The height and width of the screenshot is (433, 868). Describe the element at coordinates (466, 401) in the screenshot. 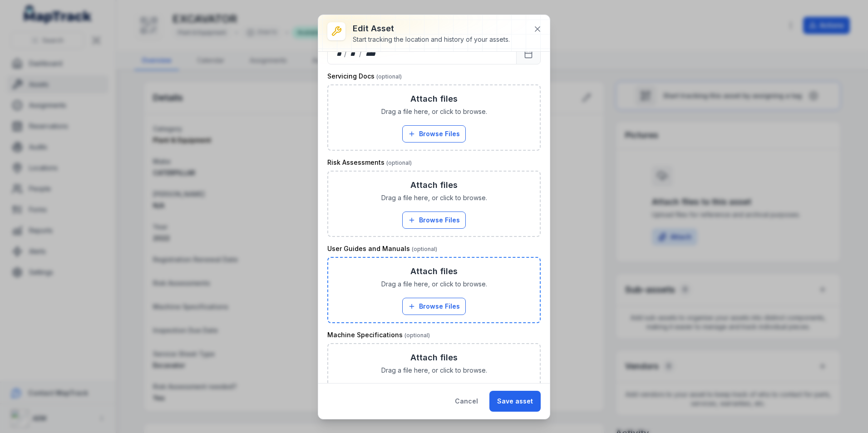

I see `button: Cancel` at that location.